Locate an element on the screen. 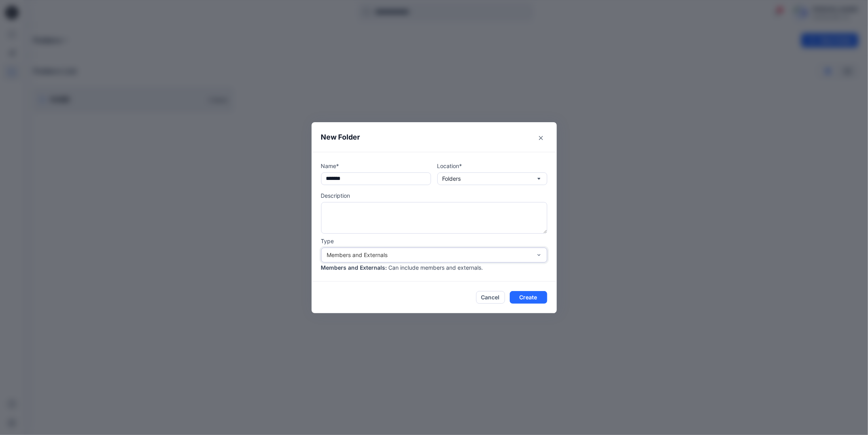 This screenshot has height=435, width=868. p: Description is located at coordinates (434, 195).